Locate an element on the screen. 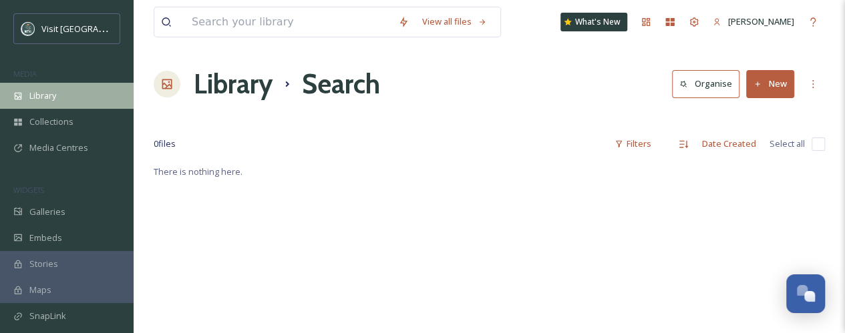 Image resolution: width=845 pixels, height=333 pixels. a: Library is located at coordinates (233, 84).